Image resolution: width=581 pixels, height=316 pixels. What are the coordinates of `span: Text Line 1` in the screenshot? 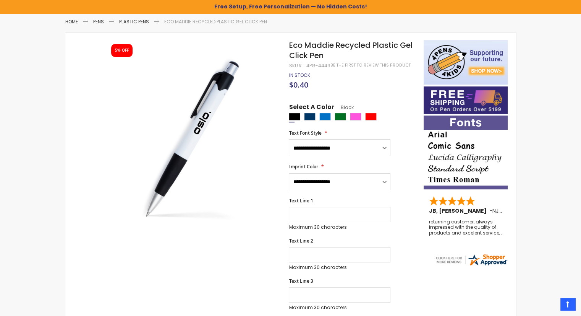 It's located at (301, 200).